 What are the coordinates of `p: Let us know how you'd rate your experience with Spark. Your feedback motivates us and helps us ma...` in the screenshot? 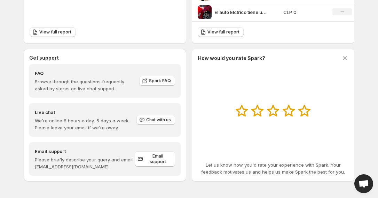 It's located at (273, 168).